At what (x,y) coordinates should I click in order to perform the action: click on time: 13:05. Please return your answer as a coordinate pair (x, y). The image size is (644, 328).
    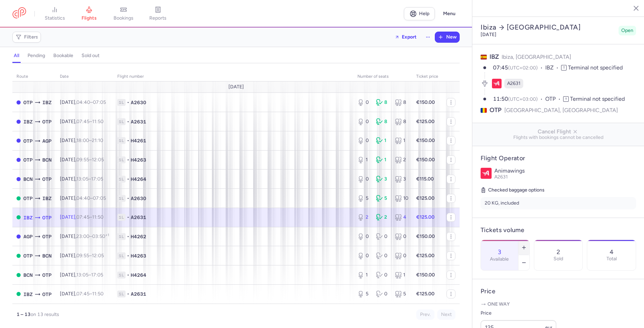
    Looking at the image, I should click on (82, 275).